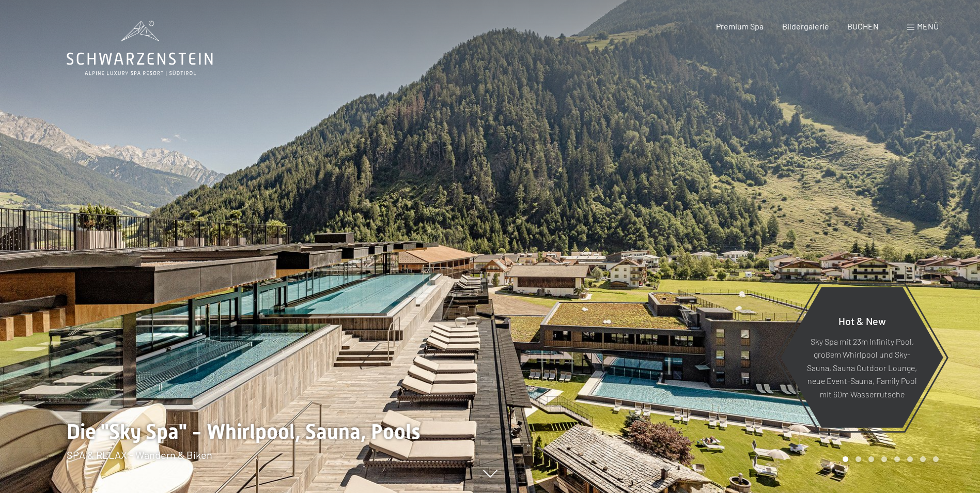  What do you see at coordinates (845, 459) in the screenshot?
I see `div: Carousel Page 1 (Current Slide)` at bounding box center [845, 459].